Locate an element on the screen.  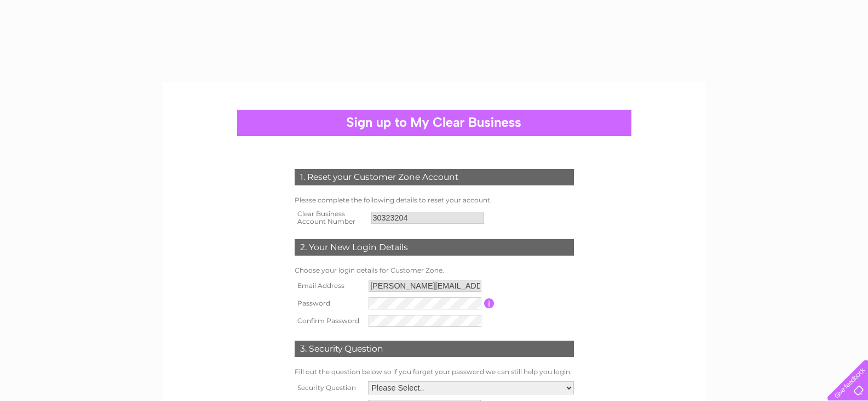
th: Security Question is located at coordinates (329, 387).